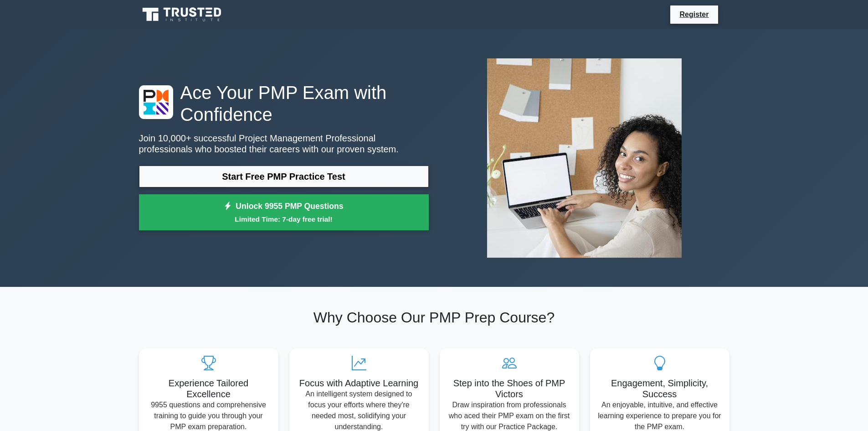 The image size is (868, 431). I want to click on h2: Why Choose Our PMP Prep Course?, so click(434, 318).